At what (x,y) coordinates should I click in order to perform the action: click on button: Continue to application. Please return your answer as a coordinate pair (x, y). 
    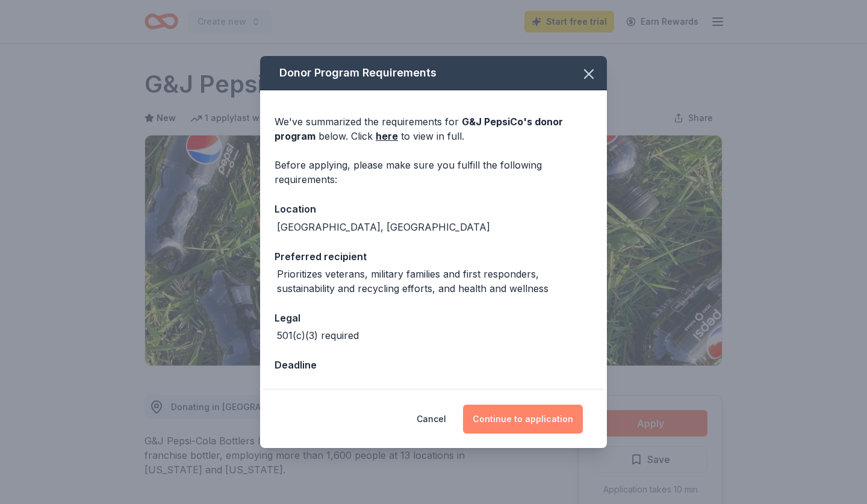
    Looking at the image, I should click on (523, 419).